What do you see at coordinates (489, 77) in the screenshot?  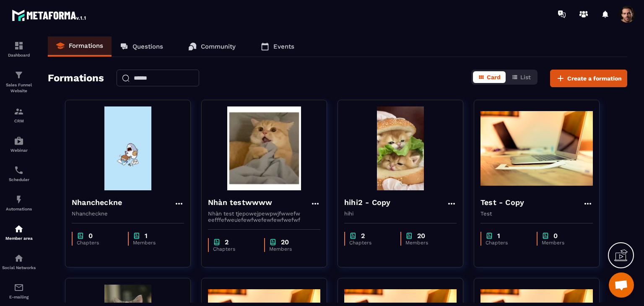 I see `button: Card` at bounding box center [489, 77].